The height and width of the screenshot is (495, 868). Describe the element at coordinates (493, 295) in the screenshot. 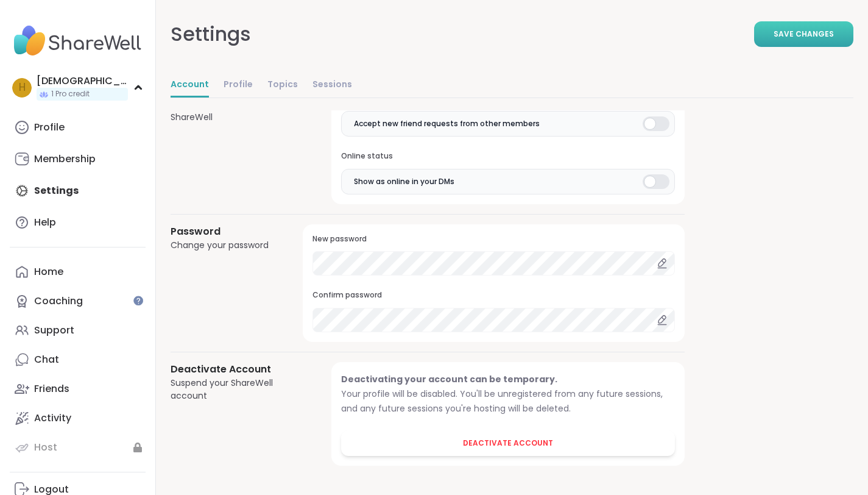

I see `h3: Confirm password` at that location.